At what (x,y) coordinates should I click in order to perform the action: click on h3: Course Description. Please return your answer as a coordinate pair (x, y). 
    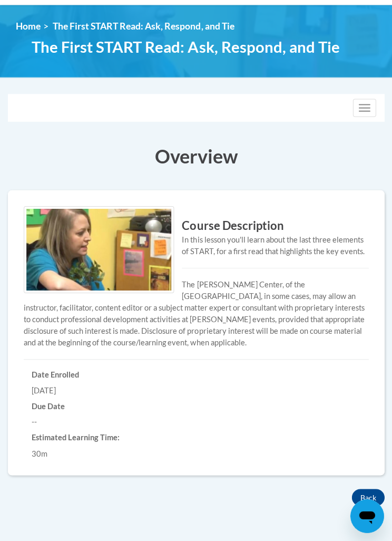
    Looking at the image, I should click on (196, 225).